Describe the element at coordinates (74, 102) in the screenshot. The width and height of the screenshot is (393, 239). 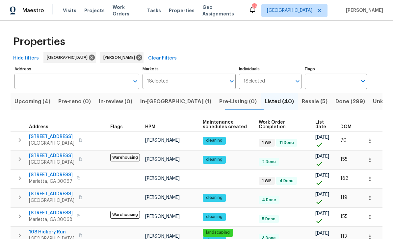
I see `span: Pre-reno (0)` at that location.